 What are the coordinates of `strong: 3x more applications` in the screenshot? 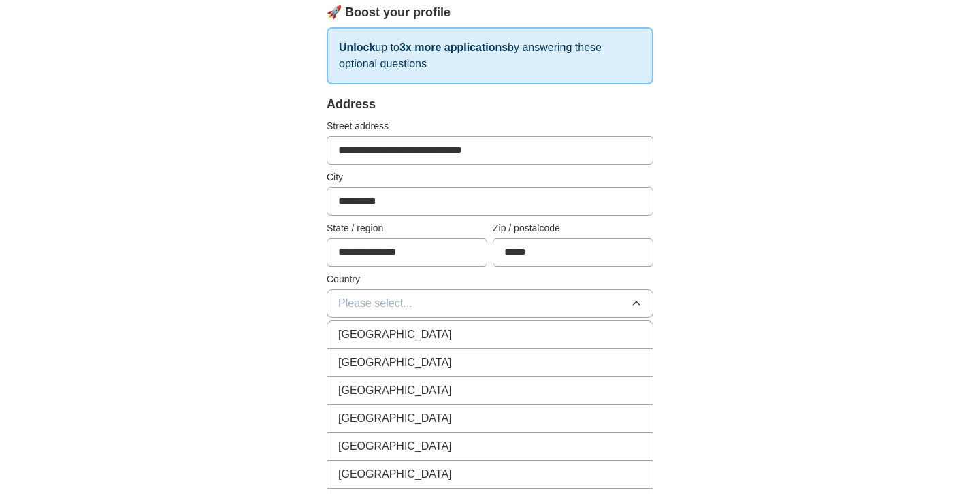 It's located at (454, 47).